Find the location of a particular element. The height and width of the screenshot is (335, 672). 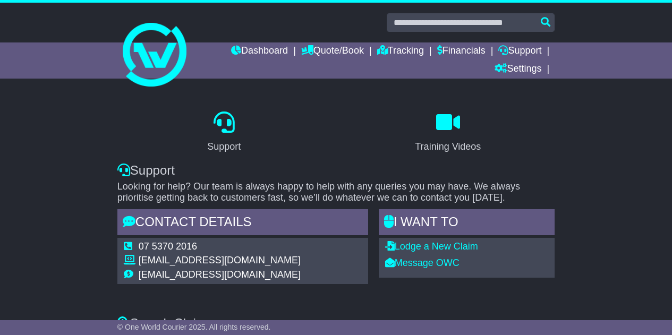

div: Search Claims is located at coordinates (336, 323).